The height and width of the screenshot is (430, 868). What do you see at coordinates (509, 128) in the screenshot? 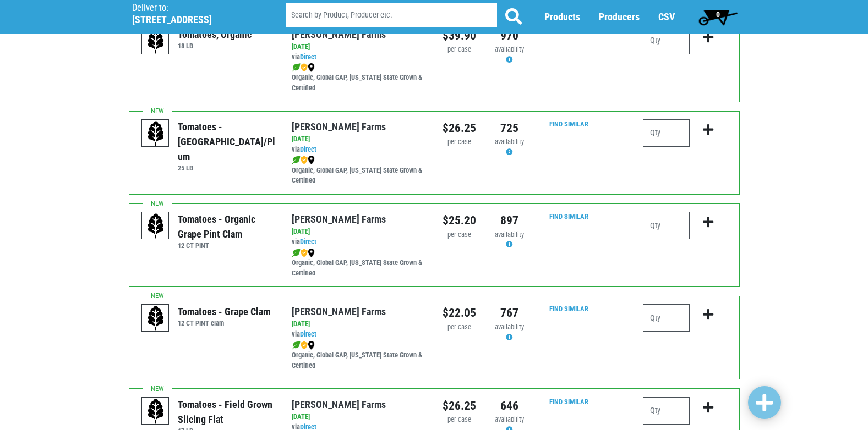
I see `div: 725` at bounding box center [509, 128].